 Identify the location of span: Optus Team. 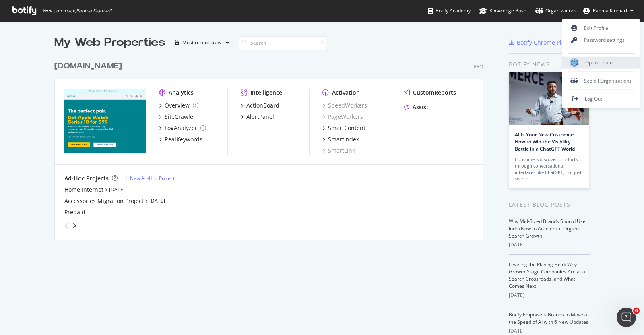
(599, 62).